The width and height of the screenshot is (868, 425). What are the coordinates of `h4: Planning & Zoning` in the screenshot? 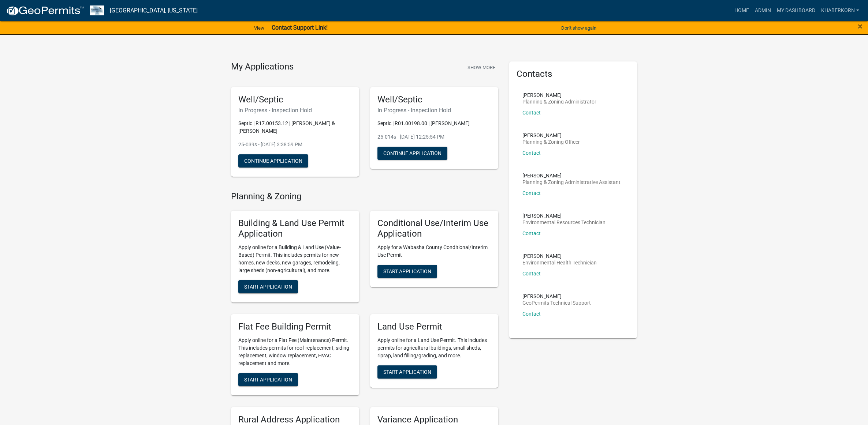 It's located at (364, 197).